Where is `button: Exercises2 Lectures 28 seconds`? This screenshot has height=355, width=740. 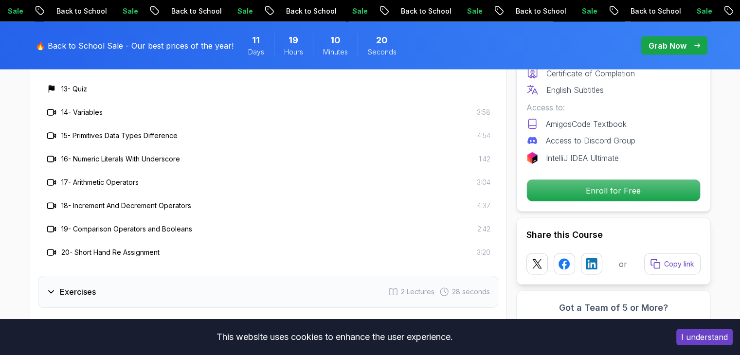
button: Exercises2 Lectures 28 seconds is located at coordinates (268, 292).